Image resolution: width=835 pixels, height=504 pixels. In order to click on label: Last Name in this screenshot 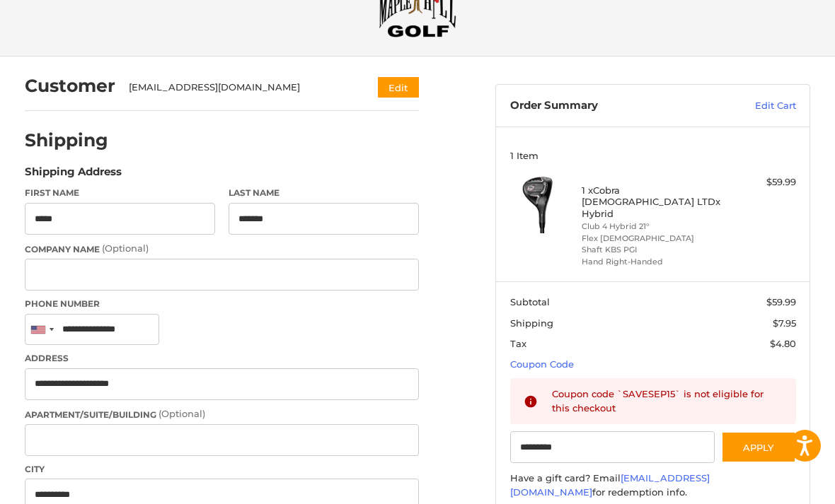, I will do `click(323, 193)`.